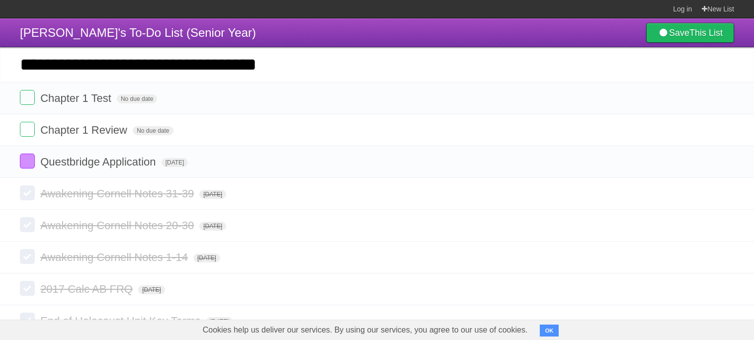 Image resolution: width=754 pixels, height=340 pixels. Describe the element at coordinates (118, 193) in the screenshot. I see `span: Awakening Cornell Notes 31-39` at that location.